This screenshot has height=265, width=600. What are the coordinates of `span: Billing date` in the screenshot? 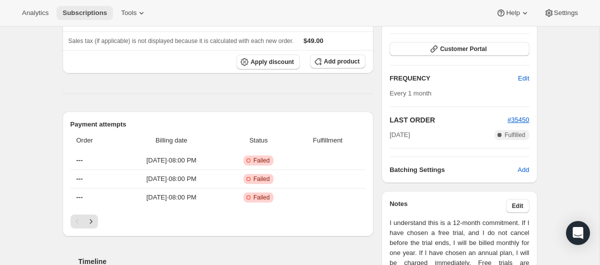 It's located at (171, 140).